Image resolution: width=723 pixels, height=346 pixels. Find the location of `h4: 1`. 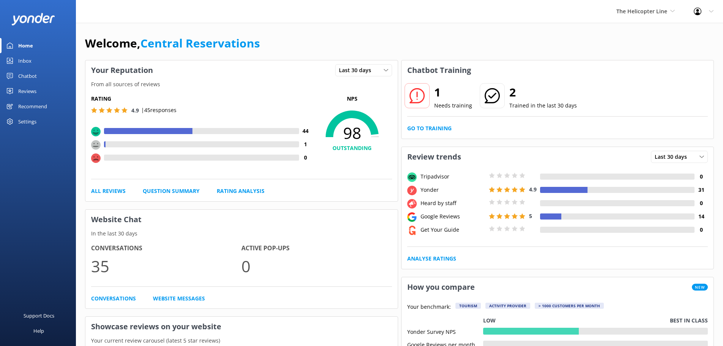

h4: 1 is located at coordinates (305, 144).